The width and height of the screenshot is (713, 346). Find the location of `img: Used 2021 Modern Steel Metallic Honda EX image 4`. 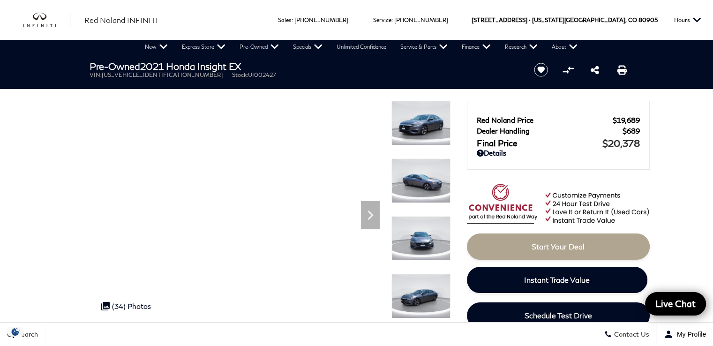

img: Used 2021 Modern Steel Metallic Honda EX image 4 is located at coordinates (421, 296).